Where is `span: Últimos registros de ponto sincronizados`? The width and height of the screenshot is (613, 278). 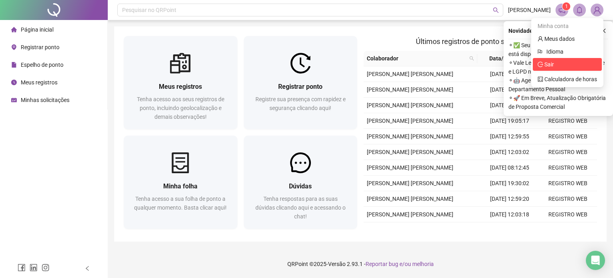 span: Últimos registros de ponto sincronizados is located at coordinates (480, 41).